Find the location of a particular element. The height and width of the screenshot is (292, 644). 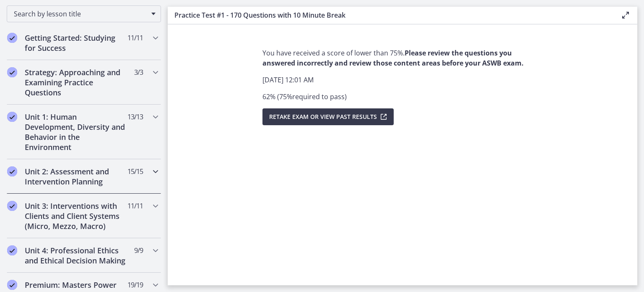

span: 15 / 15 is located at coordinates (135, 171).